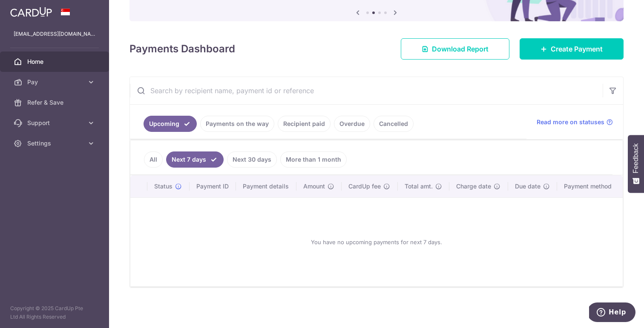  I want to click on a: Next 30 days, so click(252, 160).